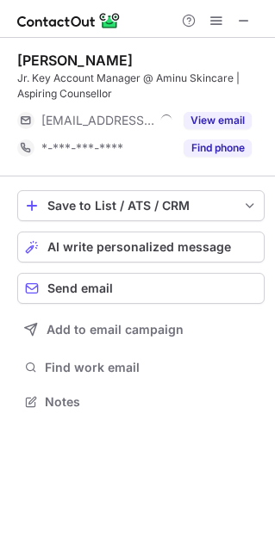 Image resolution: width=275 pixels, height=550 pixels. I want to click on span: Send email, so click(80, 288).